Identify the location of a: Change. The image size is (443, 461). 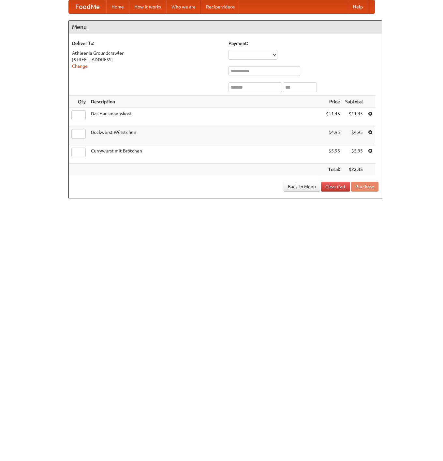
(80, 66).